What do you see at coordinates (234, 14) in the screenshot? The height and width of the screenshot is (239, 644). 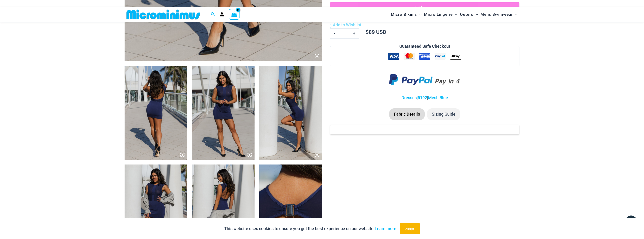 I see `a: View Shopping Cart, empty` at bounding box center [234, 14].